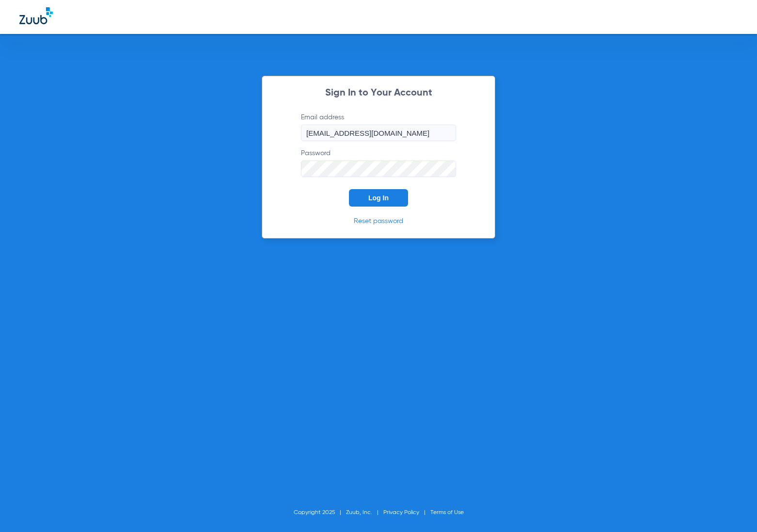 This screenshot has width=757, height=532. I want to click on a: Terms of Use, so click(447, 513).